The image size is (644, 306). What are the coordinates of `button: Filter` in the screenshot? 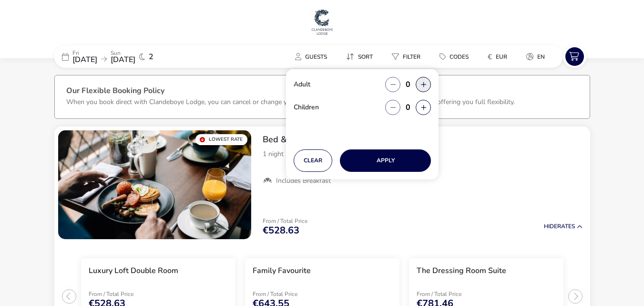 It's located at (406, 56).